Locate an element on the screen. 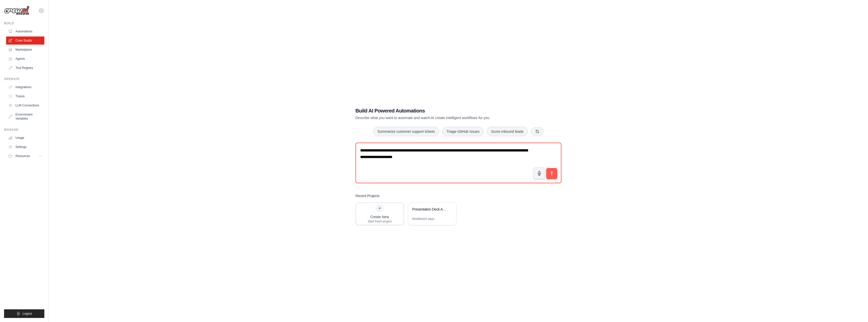 The width and height of the screenshot is (868, 322). a: Tool Registry is located at coordinates (25, 68).